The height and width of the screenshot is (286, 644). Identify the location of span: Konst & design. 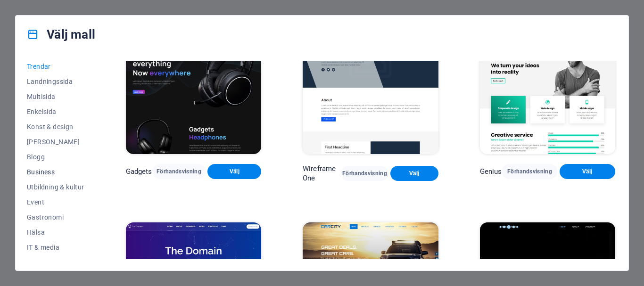
(56, 127).